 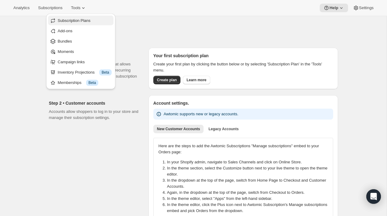 What do you see at coordinates (249, 183) in the screenshot?
I see `li: In the dropdown at the top of the page, switch from Home Page to Checkout and Customer Accounts.` at bounding box center [249, 183].